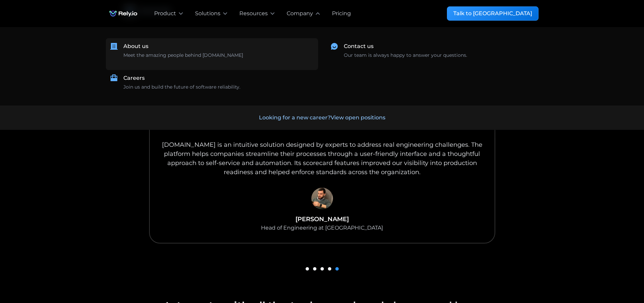 The width and height of the screenshot is (644, 303). What do you see at coordinates (134, 78) in the screenshot?
I see `div: Careers` at bounding box center [134, 78].